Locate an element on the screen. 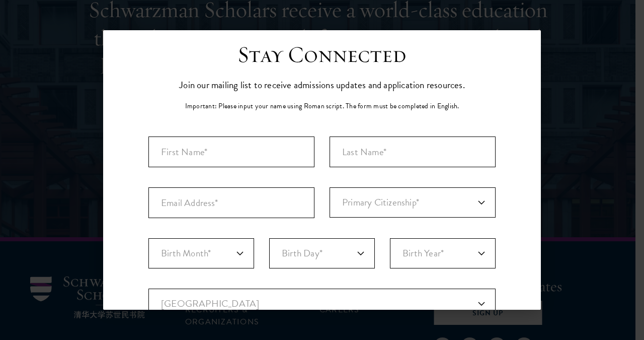 This screenshot has width=644, height=340. h3: Stay Connected is located at coordinates (322, 54).